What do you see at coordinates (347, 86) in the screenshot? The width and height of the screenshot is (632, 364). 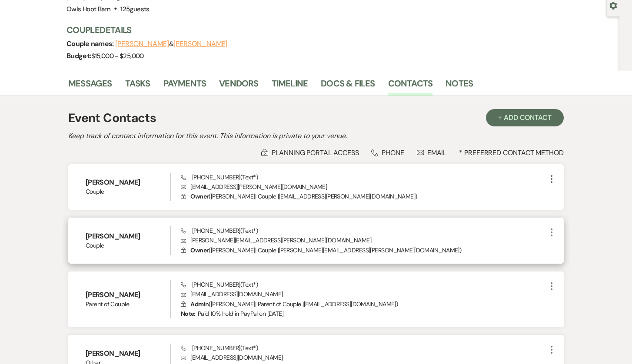 I see `a: Docs & Files` at bounding box center [347, 86].